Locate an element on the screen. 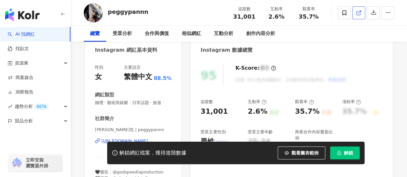 This screenshot has width=407, height=177. div: 相似網紅 is located at coordinates (191, 34).